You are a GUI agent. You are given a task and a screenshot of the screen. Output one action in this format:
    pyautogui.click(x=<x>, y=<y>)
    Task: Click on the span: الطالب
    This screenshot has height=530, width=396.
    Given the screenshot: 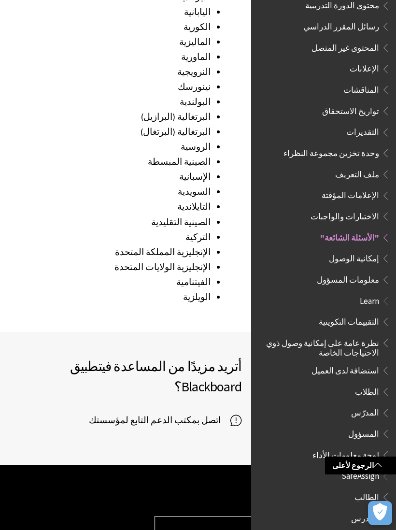 What is the action you would take?
    pyautogui.click(x=367, y=495)
    